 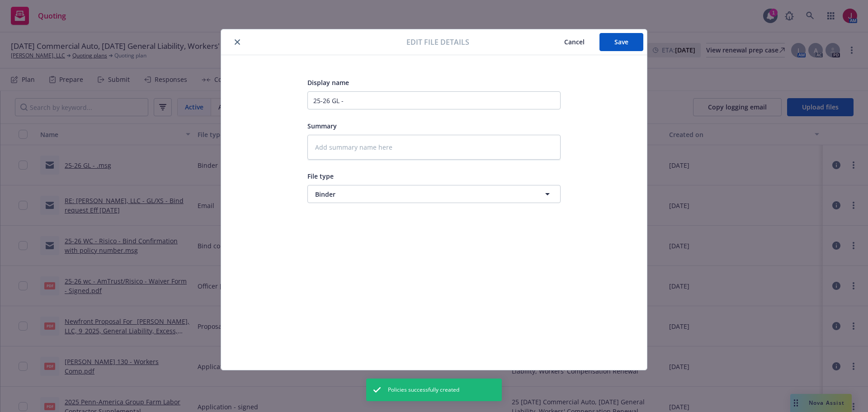 I want to click on span: Edit file details, so click(x=437, y=42).